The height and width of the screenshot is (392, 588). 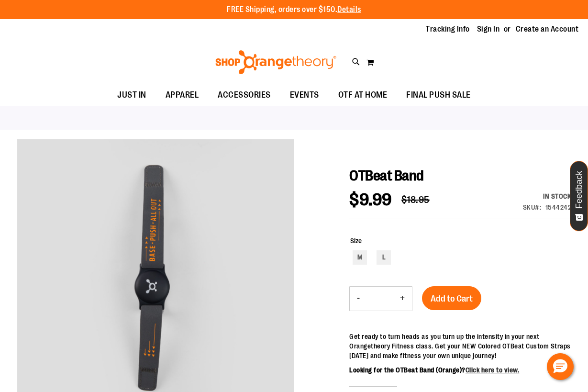 What do you see at coordinates (360, 257) in the screenshot?
I see `div: M` at bounding box center [360, 257].